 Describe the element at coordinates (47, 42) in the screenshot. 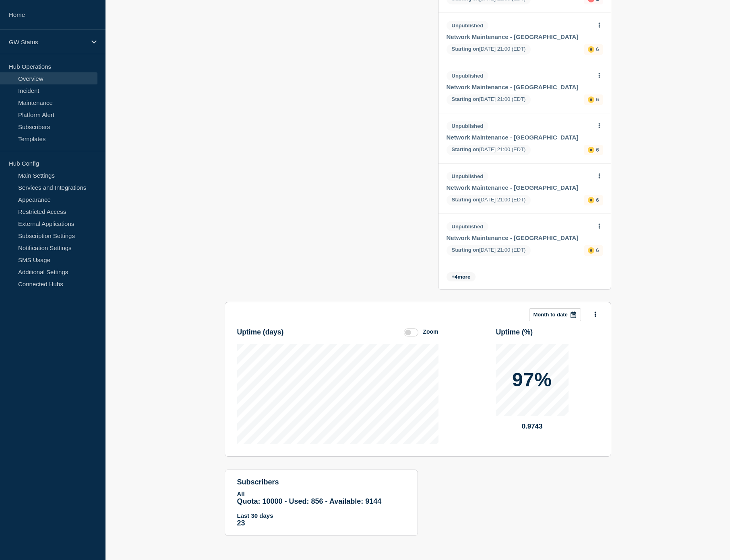

I see `p: GW Status` at that location.